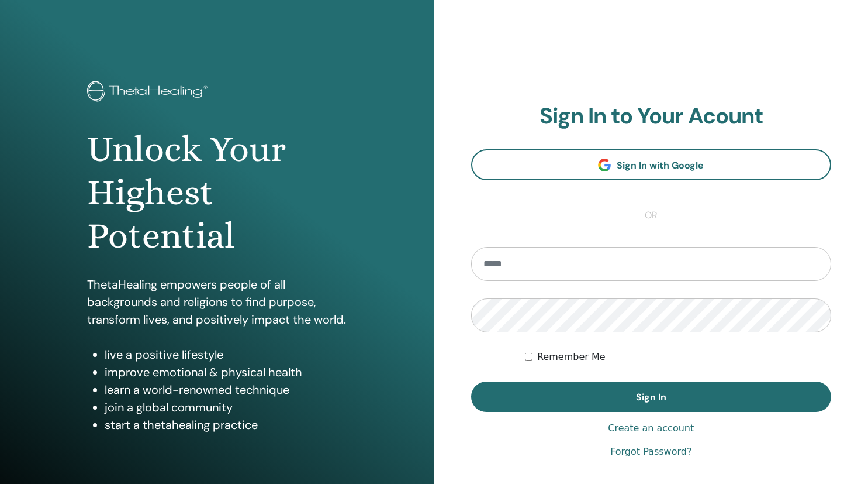 Image resolution: width=868 pixels, height=484 pixels. What do you see at coordinates (678, 357) in the screenshot?
I see `div: Keep me authenticated indefinitely or until I manually logout` at bounding box center [678, 357].